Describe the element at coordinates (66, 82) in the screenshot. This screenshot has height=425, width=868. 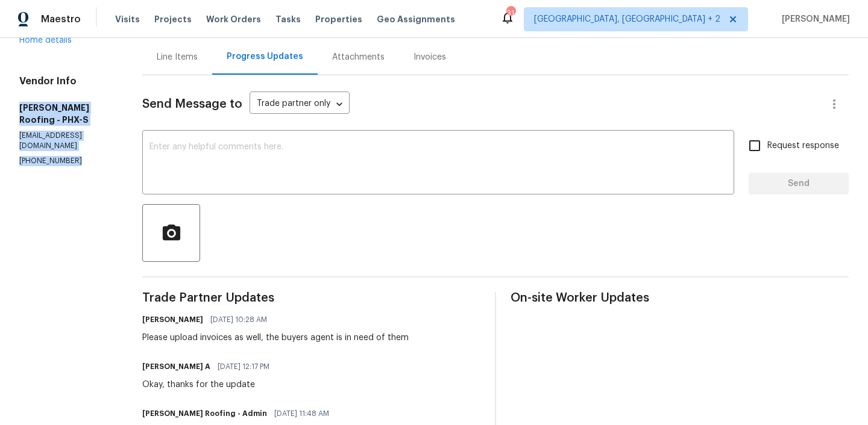
I see `h4: Vendor Info` at that location.